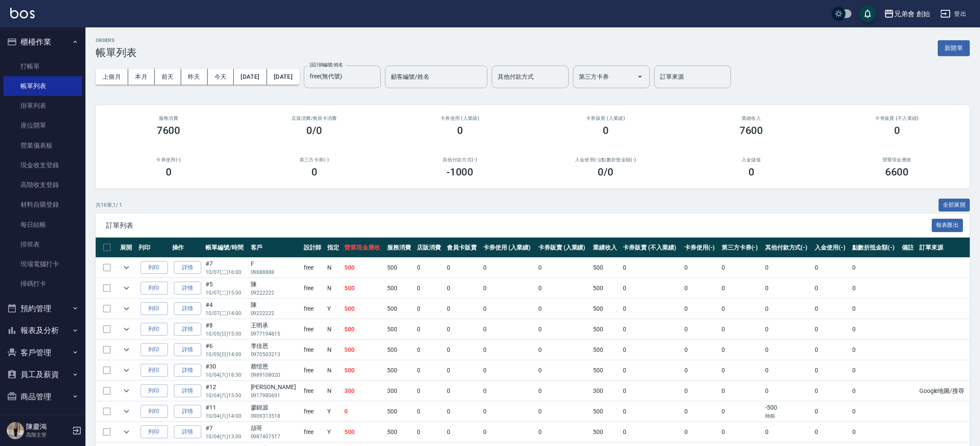  Describe the element at coordinates (43, 86) in the screenshot. I see `a: 帳單列表` at that location.